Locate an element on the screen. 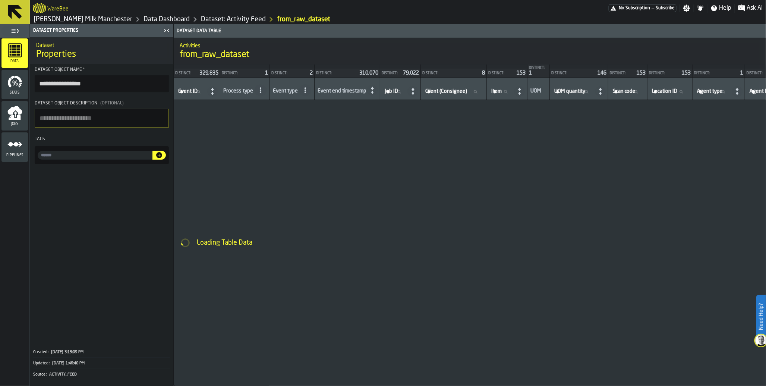 The height and width of the screenshot is (386, 766). label: button-toggle-Settings is located at coordinates (686, 8).